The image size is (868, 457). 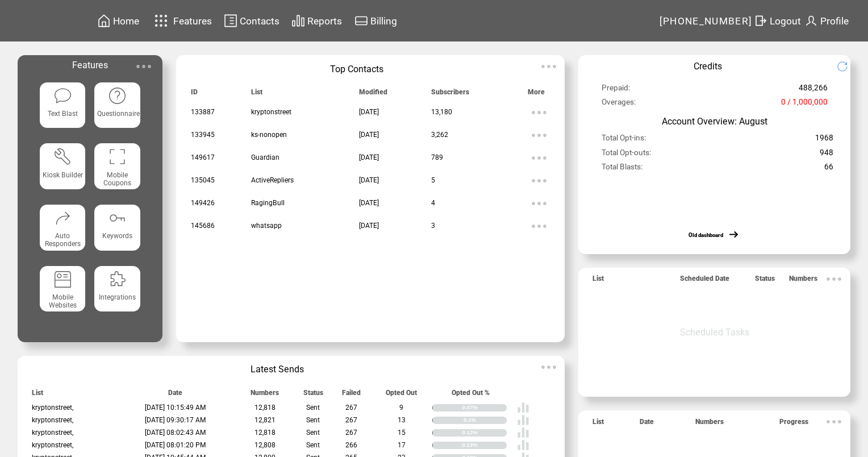 What do you see at coordinates (401, 420) in the screenshot?
I see `span: 13` at bounding box center [401, 420].